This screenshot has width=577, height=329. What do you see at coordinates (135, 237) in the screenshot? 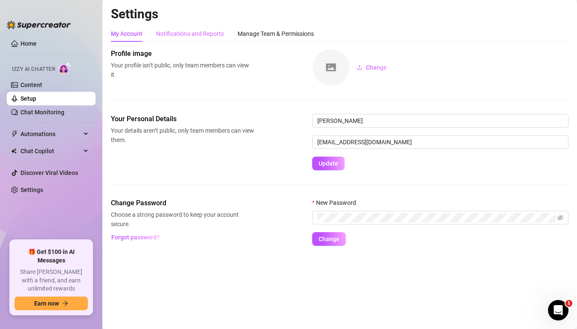
I see `button: Forgot password?` at bounding box center [135, 237].